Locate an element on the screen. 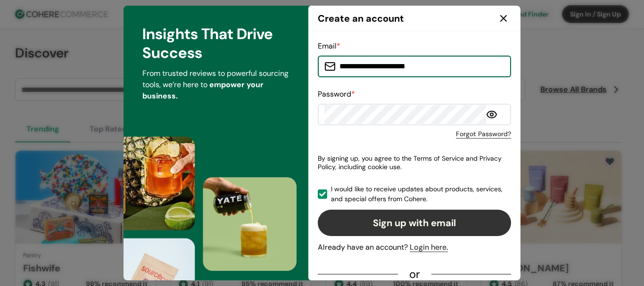 This screenshot has width=644, height=286. p: By signing up, you agree to the Terms of Service and Privacy Policy, including cookie use. is located at coordinates (414, 162).